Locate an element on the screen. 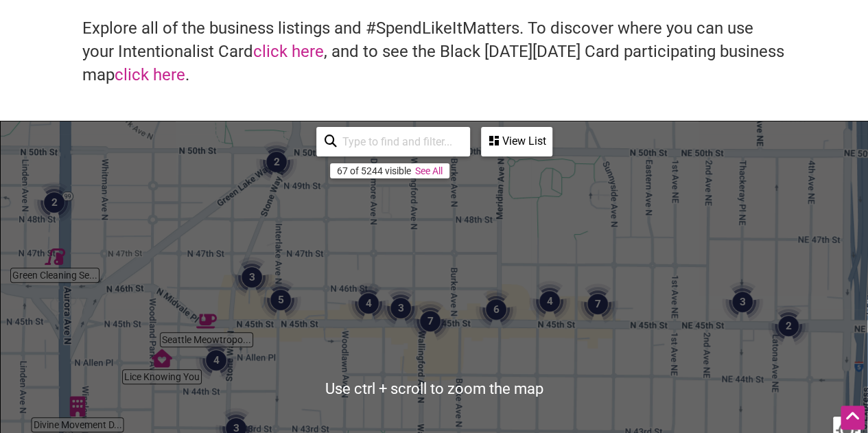  div: 5 is located at coordinates (281, 300).